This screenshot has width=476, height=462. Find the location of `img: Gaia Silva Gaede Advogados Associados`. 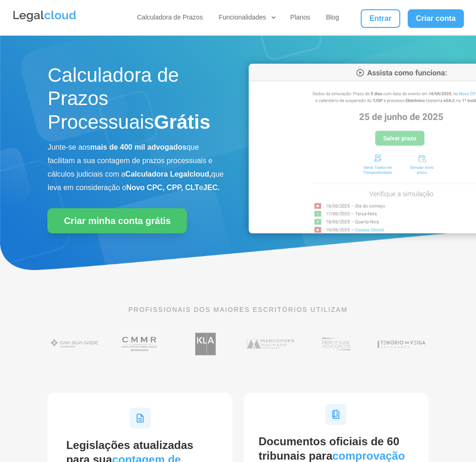

img: Gaia Silva Gaede Advogados Associados is located at coordinates (74, 344).